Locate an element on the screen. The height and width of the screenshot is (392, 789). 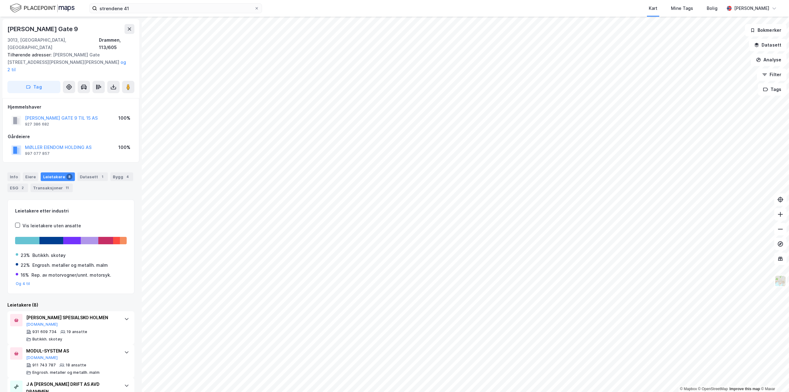
div: 4 is located at coordinates (128, 177).